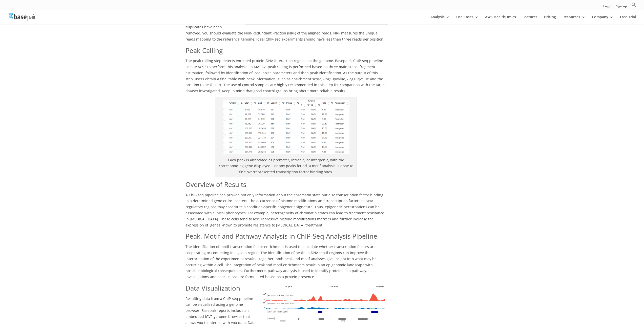  Describe the element at coordinates (574, 19) in the screenshot. I see `a: Resources` at that location.